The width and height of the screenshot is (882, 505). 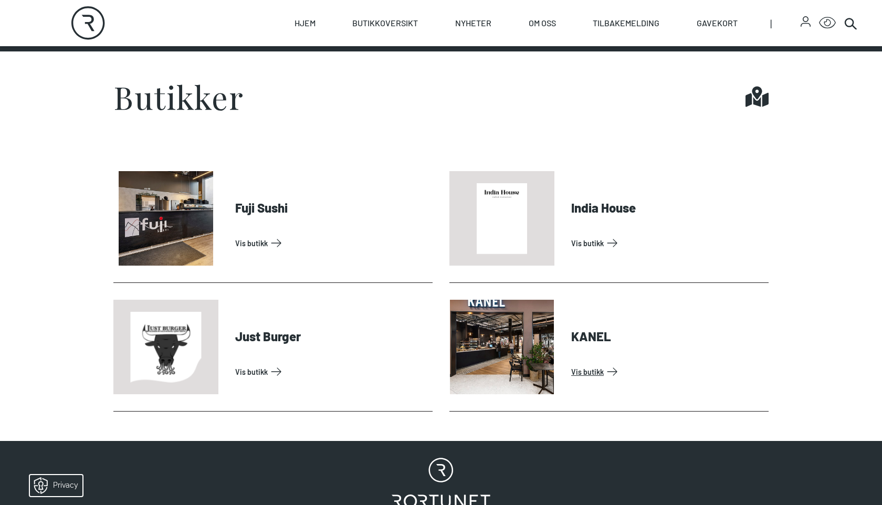 What do you see at coordinates (668, 243) in the screenshot?
I see `a: Vis Butikk: India House` at bounding box center [668, 243].